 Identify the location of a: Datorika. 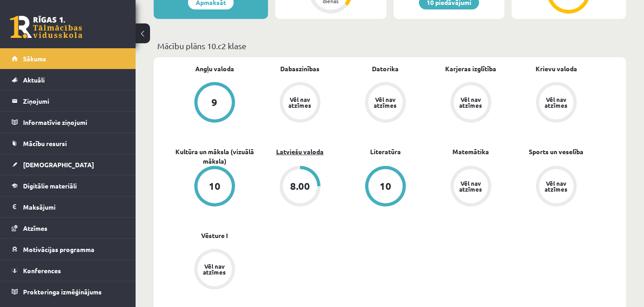
(385, 68).